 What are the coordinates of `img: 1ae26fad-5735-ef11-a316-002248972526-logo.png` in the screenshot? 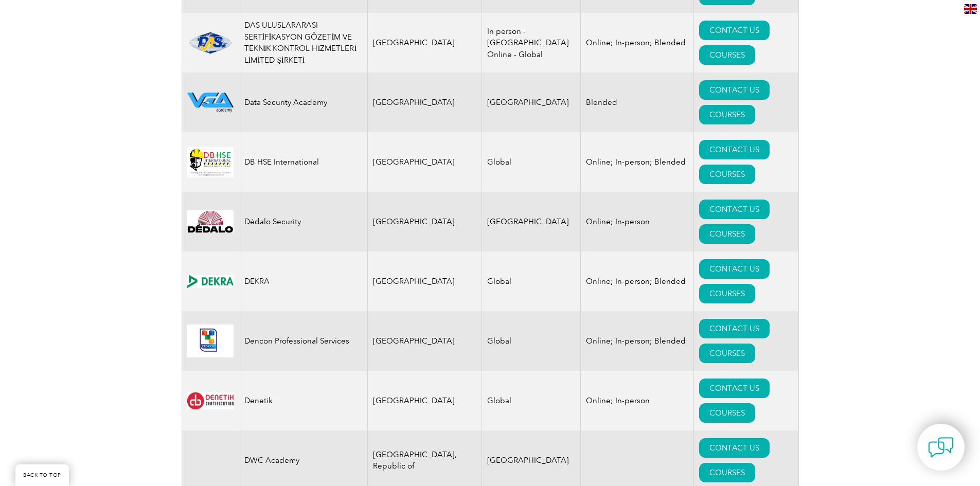 It's located at (210, 43).